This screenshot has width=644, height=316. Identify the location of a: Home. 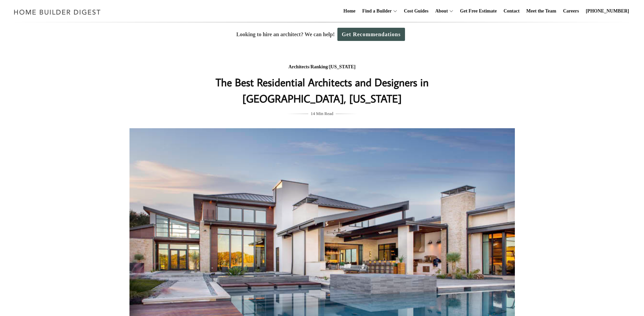
(350, 11).